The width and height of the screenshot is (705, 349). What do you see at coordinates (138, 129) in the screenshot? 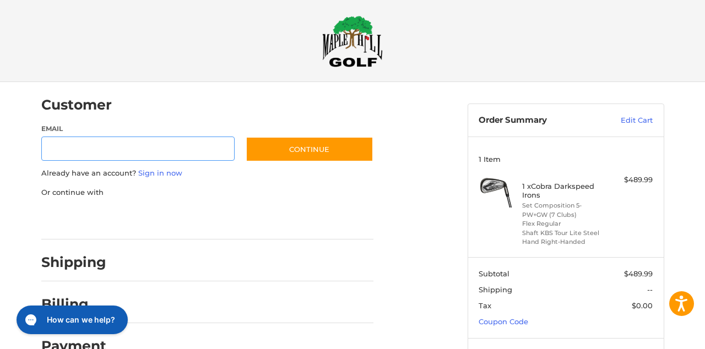
I see `label: Email` at bounding box center [138, 129].